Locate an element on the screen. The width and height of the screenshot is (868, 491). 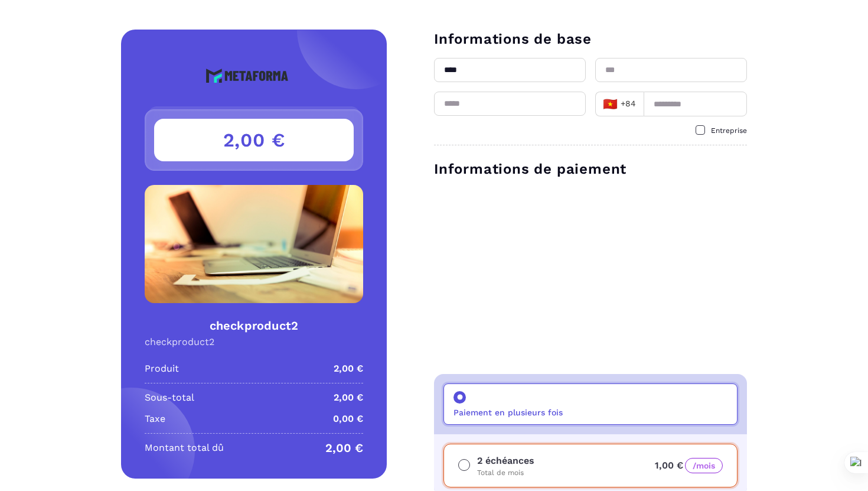
p: Total de mois is located at coordinates (505, 473).